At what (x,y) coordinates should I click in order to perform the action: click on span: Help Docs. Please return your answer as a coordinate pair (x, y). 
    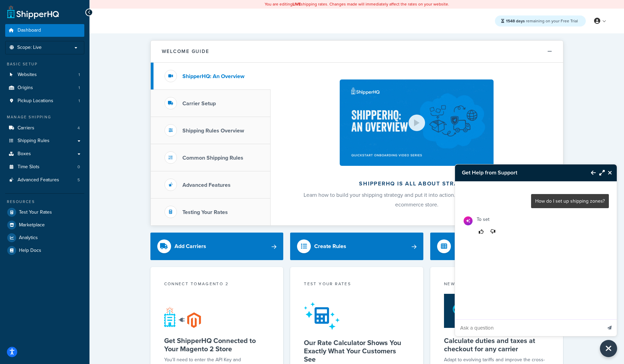
    Looking at the image, I should click on (30, 250).